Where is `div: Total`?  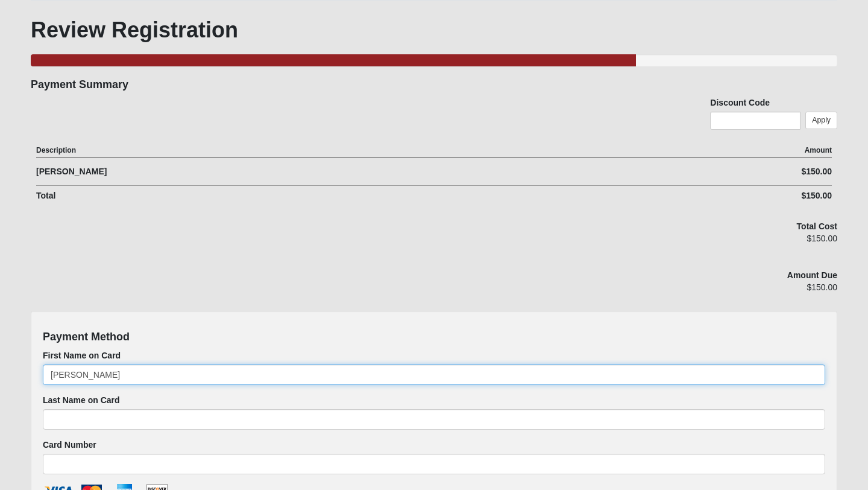 div: Total is located at coordinates (334, 195).